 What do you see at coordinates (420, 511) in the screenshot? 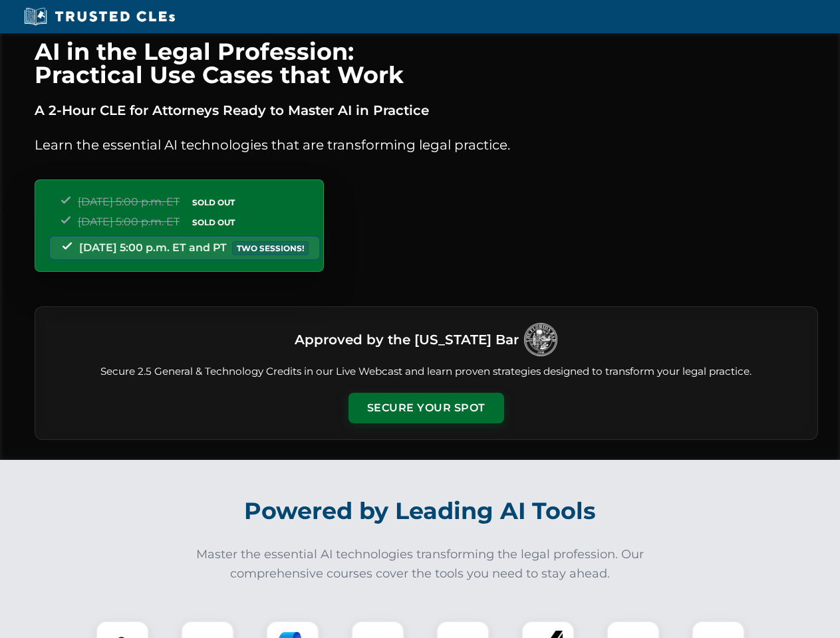
I see `h2: Powered by Leading AI Tools` at bounding box center [420, 511].